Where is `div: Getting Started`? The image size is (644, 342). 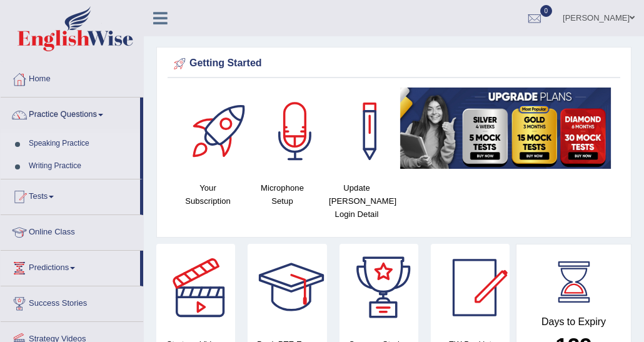 div: Getting Started is located at coordinates (394, 64).